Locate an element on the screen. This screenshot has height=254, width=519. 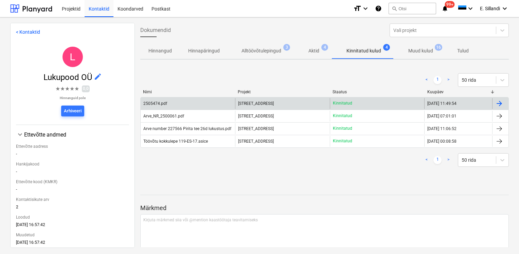
span: 0,0 is located at coordinates (86, 88).